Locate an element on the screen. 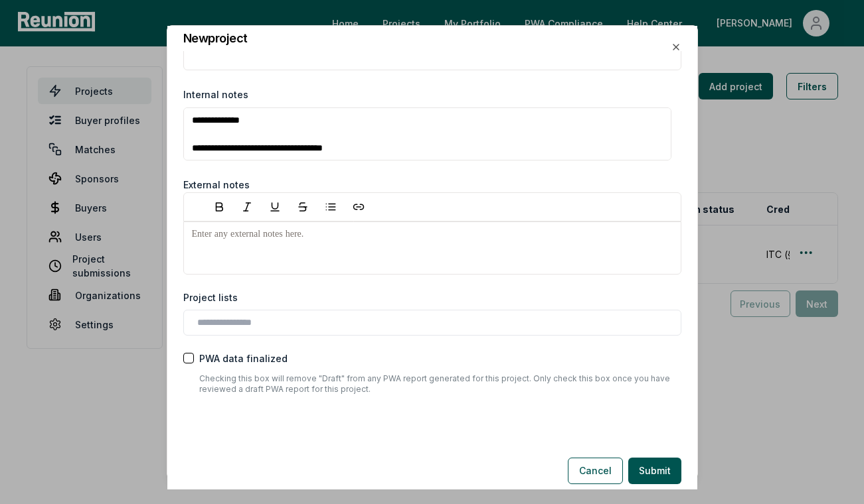 Image resolution: width=864 pixels, height=504 pixels. label: Internal notes is located at coordinates (216, 94).